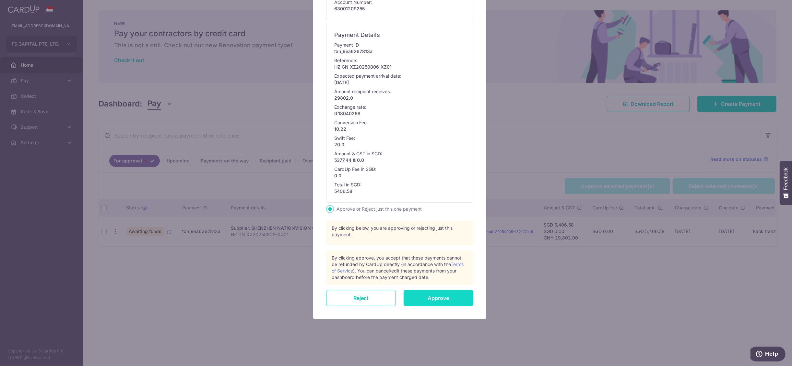  Describe the element at coordinates (344, 138) in the screenshot. I see `p: Swift Fee:` at that location.